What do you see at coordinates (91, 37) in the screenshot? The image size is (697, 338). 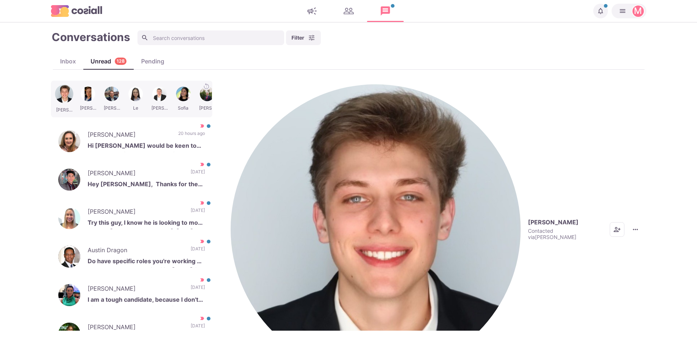 I see `h1: Conversations` at bounding box center [91, 37].